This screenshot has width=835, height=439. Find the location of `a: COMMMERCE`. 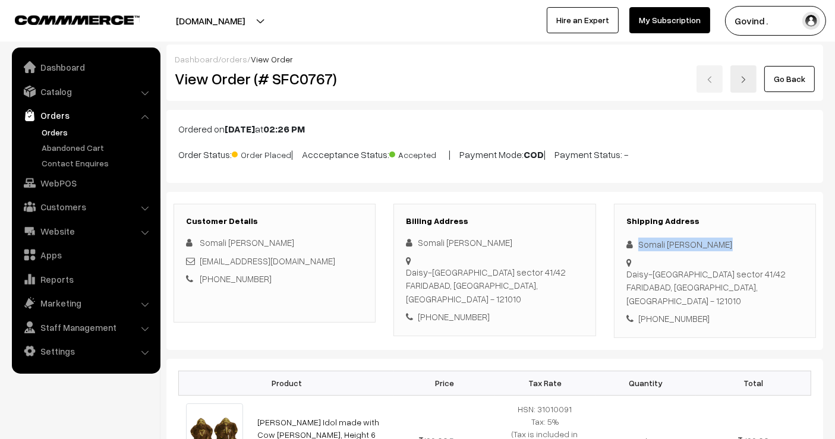

a: COMMMERCE is located at coordinates (67, 19).